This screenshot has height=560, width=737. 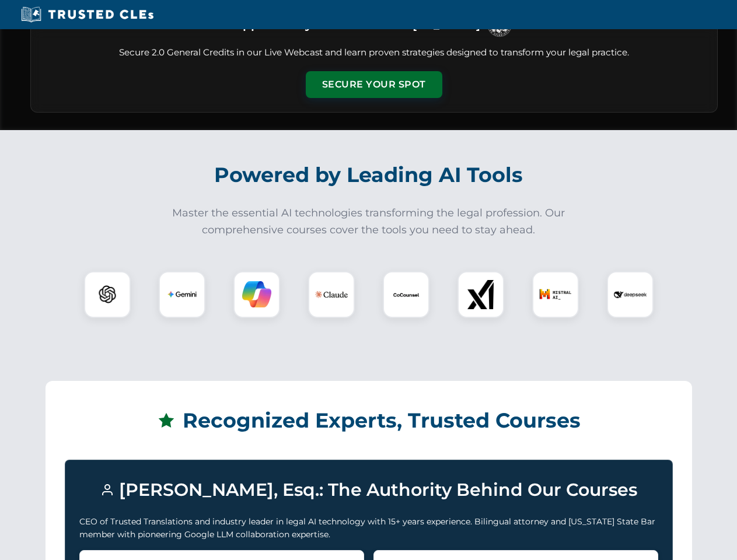 What do you see at coordinates (182, 295) in the screenshot?
I see `img: Gemini Logo` at bounding box center [182, 295].